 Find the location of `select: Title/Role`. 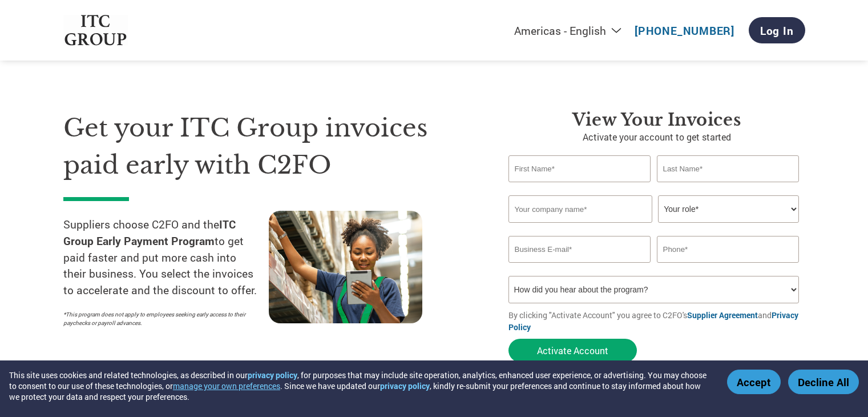

select: Title/Role is located at coordinates (728, 208).